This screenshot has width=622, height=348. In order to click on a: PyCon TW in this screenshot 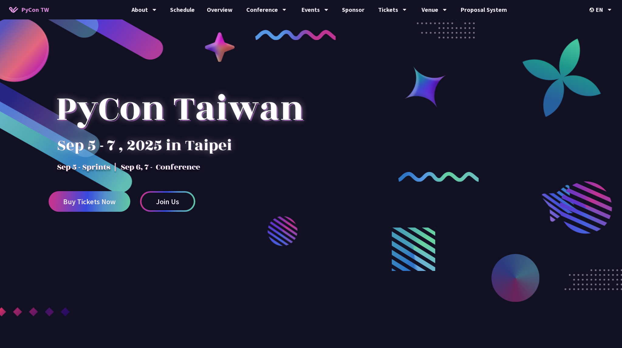, I will do `click(29, 10)`.